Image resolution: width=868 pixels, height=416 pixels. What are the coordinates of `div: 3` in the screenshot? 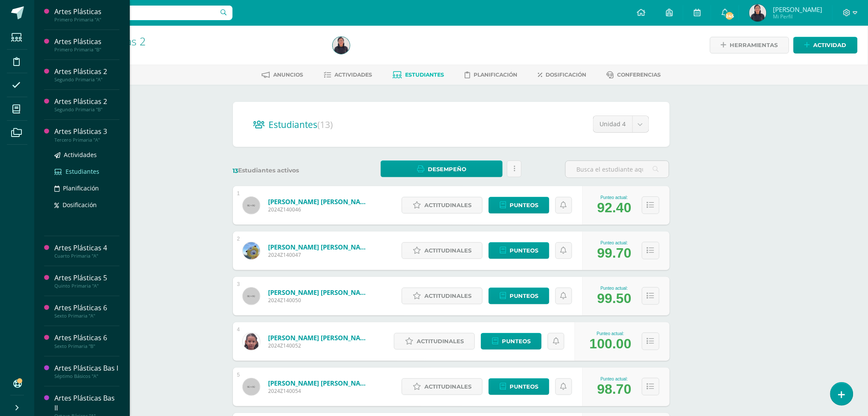 It's located at (239, 284).